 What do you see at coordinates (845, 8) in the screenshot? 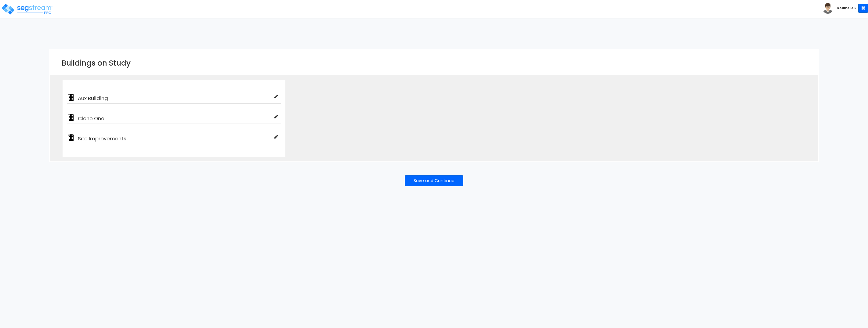
I see `b: Roumelle` at bounding box center [845, 8].